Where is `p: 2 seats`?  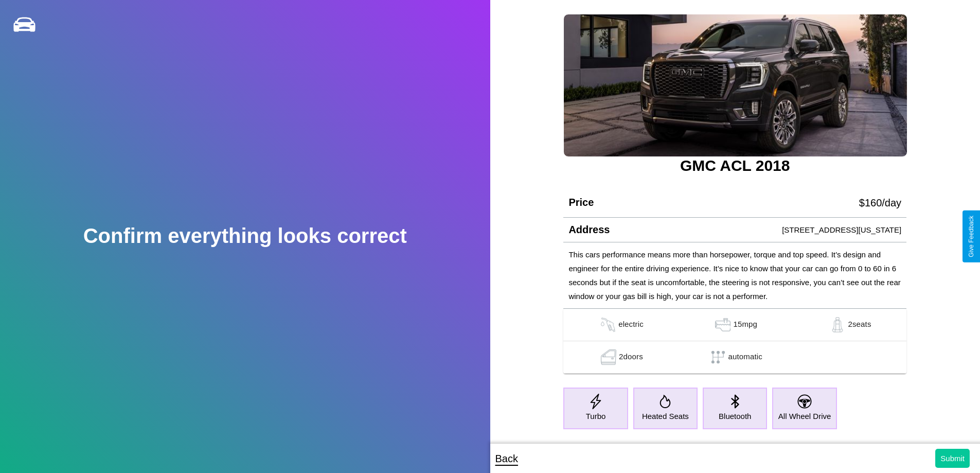 p: 2 seats is located at coordinates (859, 325).